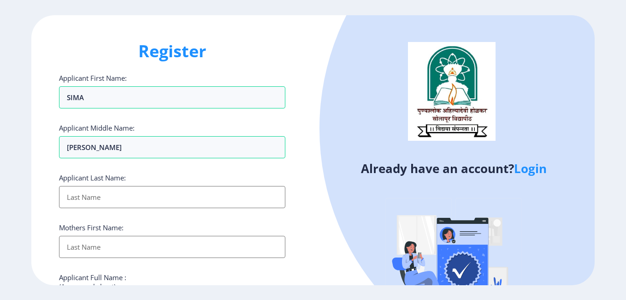  Describe the element at coordinates (92, 177) in the screenshot. I see `label: Applicant Last Name:` at that location.